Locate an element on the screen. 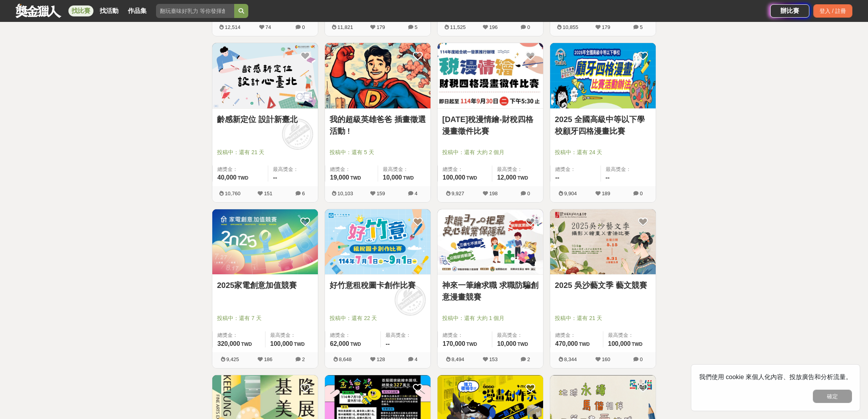 This screenshot has width=868, height=419. span: 320,000 is located at coordinates (229, 344).